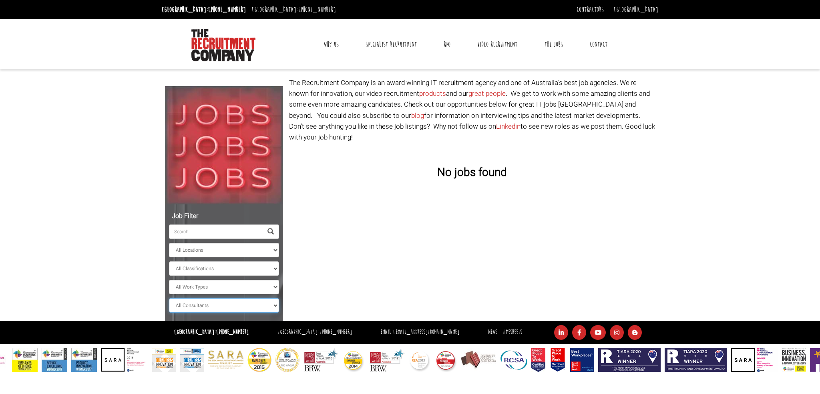  Describe the element at coordinates (472, 173) in the screenshot. I see `h3: No jobs found` at that location.